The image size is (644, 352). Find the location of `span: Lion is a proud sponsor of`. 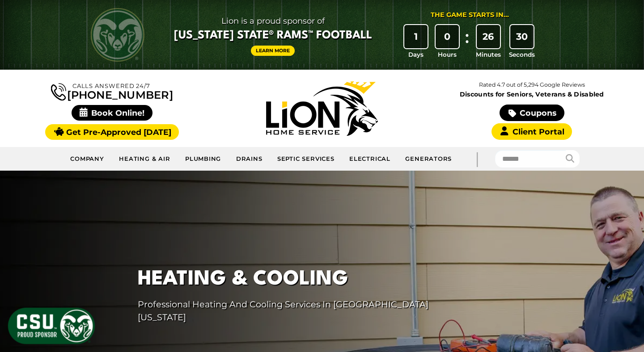

span: Lion is a proud sponsor of is located at coordinates (272, 21).